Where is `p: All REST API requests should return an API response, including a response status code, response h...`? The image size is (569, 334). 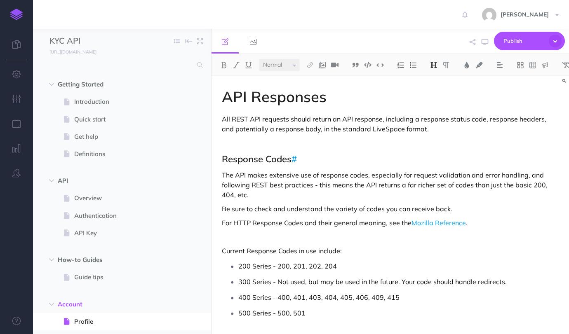
p: All REST API requests should return an API response, including a response status code, response h... is located at coordinates (390, 124).